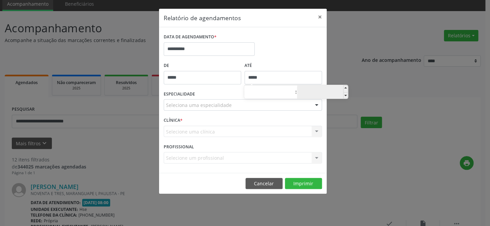 The image size is (490, 226). Describe the element at coordinates (173, 120) in the screenshot. I see `label: CLÍNICA` at that location.